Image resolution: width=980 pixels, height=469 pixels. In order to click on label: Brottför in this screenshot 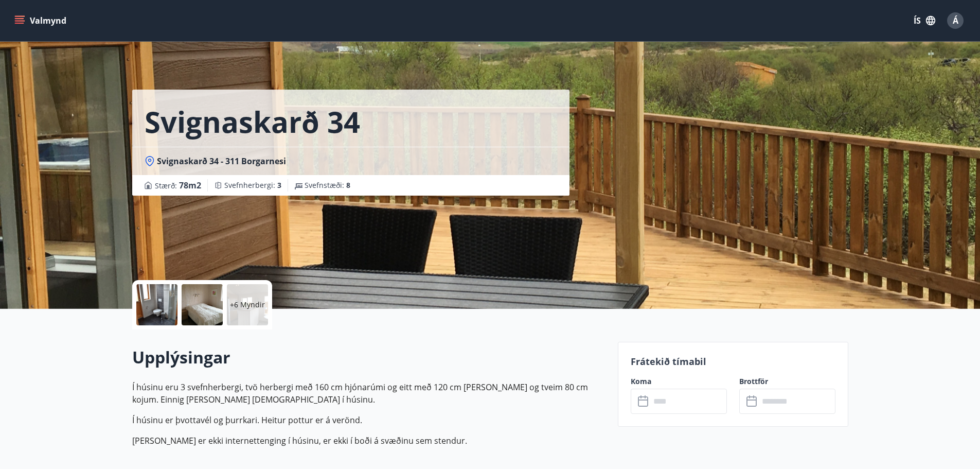, I will do `click(787, 381)`.